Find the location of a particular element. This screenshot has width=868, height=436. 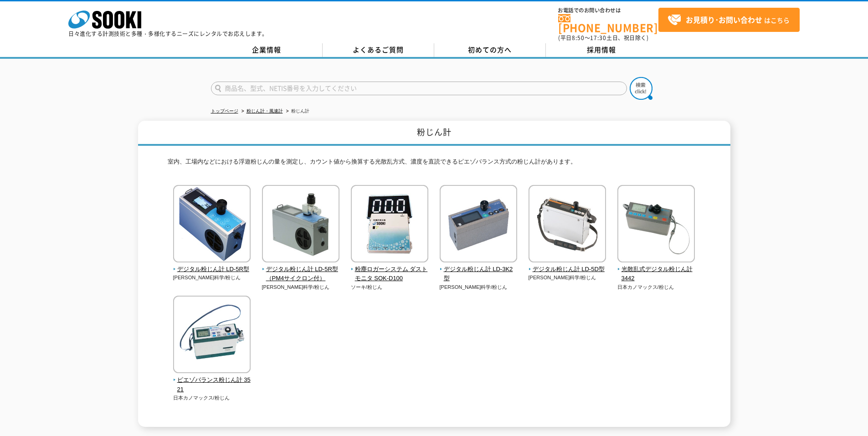

a: デジタル粉じん計 LD-3K2型 is located at coordinates (478, 269).